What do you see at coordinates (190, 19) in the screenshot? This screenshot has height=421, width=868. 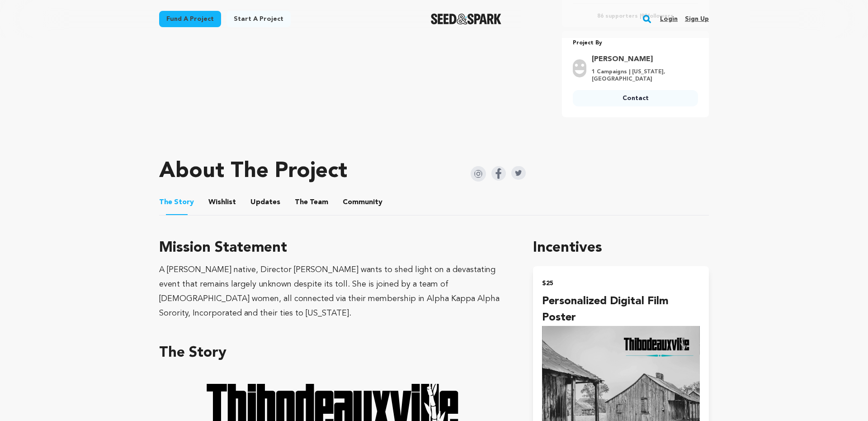 I see `a: Fund a project` at bounding box center [190, 19].